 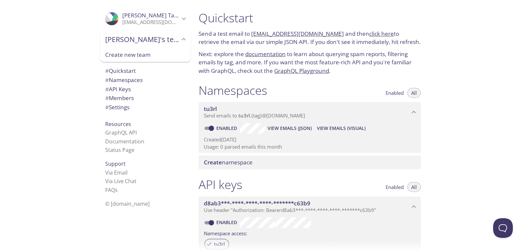 I want to click on a: click here, so click(x=381, y=34).